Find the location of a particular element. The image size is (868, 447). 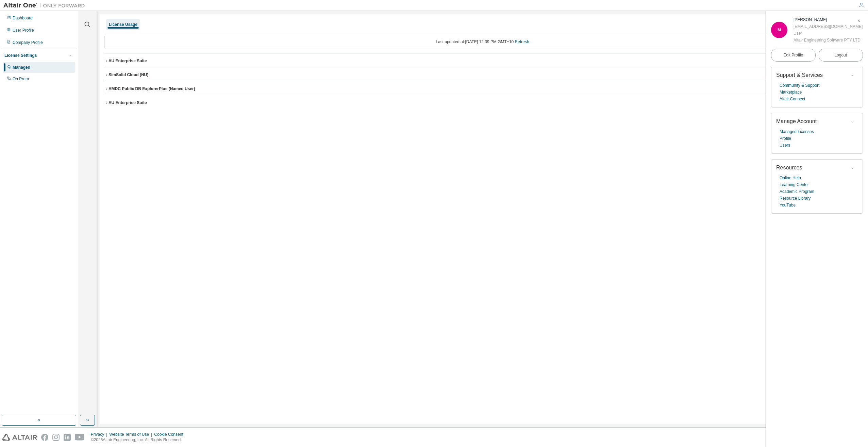

a: Users is located at coordinates (785, 145).